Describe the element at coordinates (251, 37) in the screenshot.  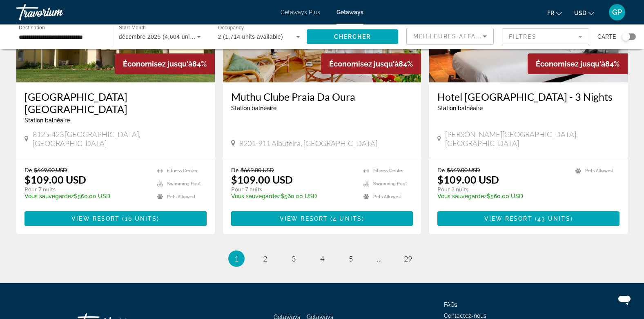
I see `span: 2 (1,714 units available)` at that location.